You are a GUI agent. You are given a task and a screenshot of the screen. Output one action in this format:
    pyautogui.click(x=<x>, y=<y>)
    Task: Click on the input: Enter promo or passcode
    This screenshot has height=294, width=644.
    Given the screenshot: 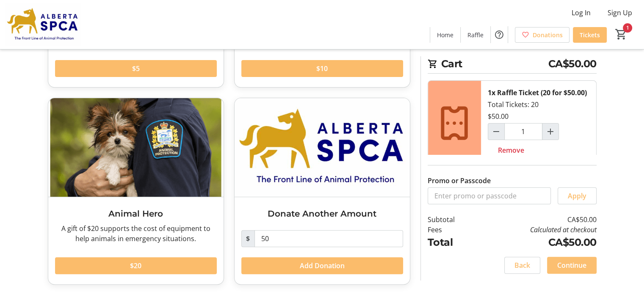 What is the action you would take?
    pyautogui.click(x=489, y=196)
    